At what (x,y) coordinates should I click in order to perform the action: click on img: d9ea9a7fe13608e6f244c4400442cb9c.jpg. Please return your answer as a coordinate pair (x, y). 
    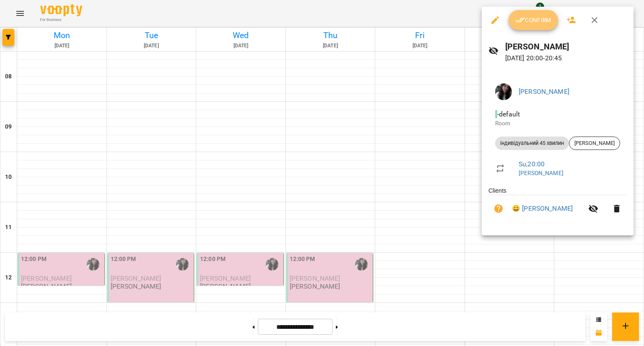
    Looking at the image, I should click on (503, 92).